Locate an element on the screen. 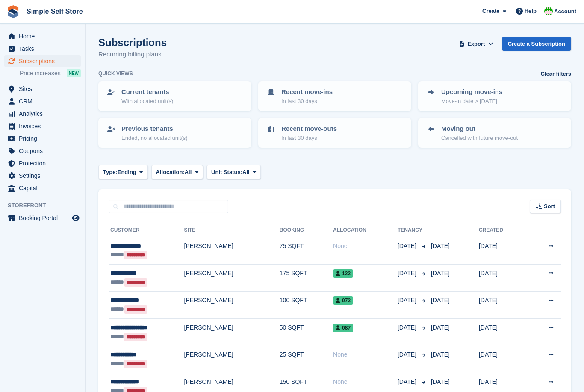  span: Price increases is located at coordinates (40, 73).